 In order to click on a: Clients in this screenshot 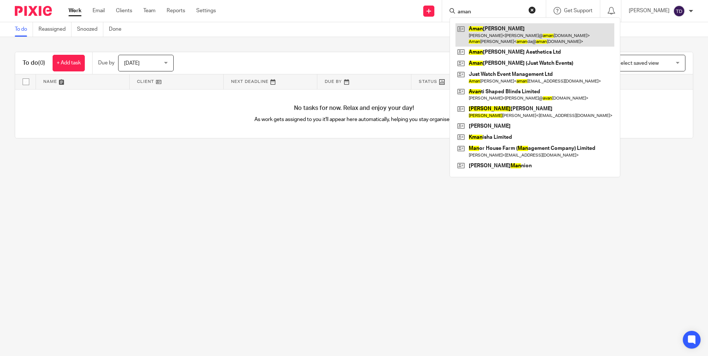, I will do `click(124, 11)`.